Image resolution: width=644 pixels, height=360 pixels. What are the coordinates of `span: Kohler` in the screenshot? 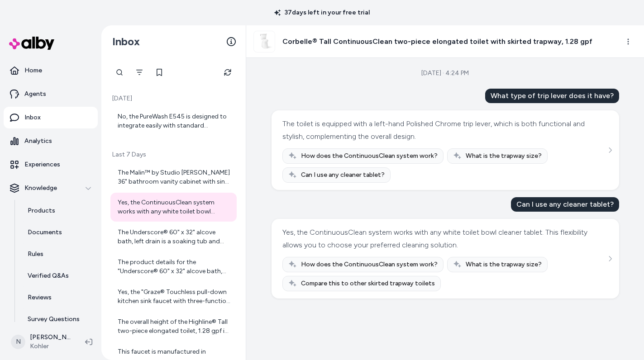 It's located at (50, 347).